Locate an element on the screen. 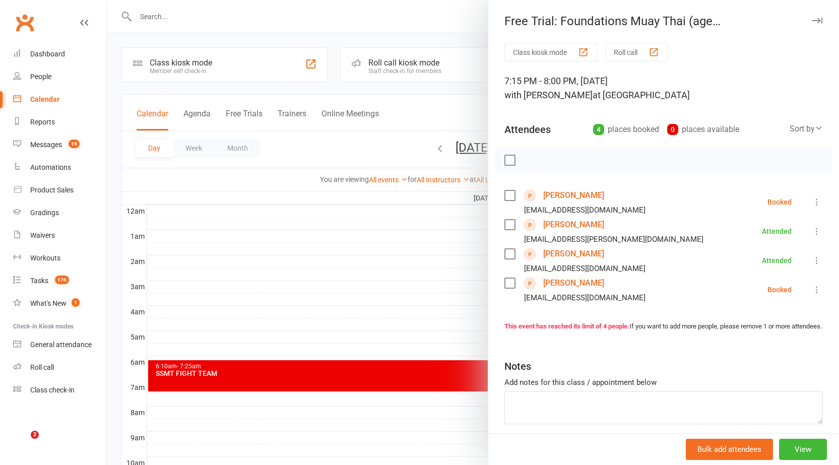  a: Clubworx is located at coordinates (25, 23).